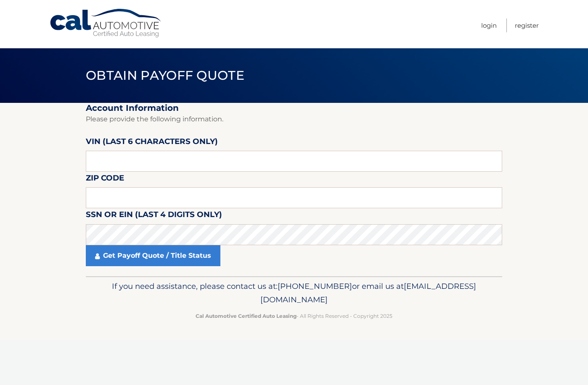 The image size is (588, 385). I want to click on label: VIN (last 6 characters only), so click(152, 143).